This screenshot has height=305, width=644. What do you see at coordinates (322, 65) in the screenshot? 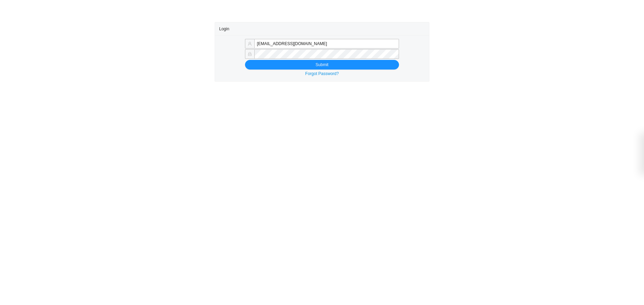
I see `span: Submit` at bounding box center [322, 65].